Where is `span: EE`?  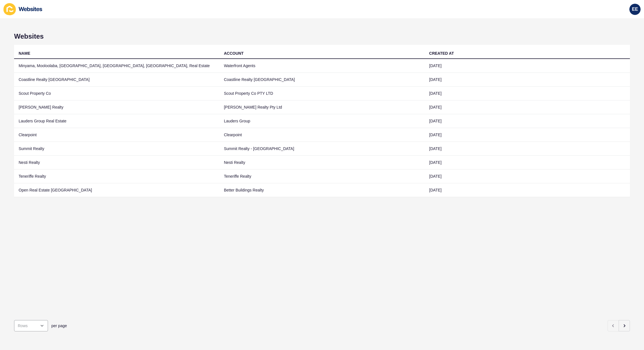
span: EE is located at coordinates (635, 9).